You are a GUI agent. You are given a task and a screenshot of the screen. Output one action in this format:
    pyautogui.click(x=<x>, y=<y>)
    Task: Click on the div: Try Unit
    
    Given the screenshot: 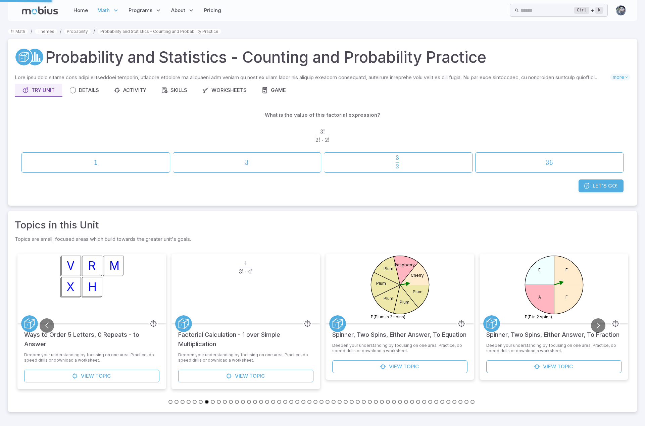 What is the action you would take?
    pyautogui.click(x=38, y=90)
    